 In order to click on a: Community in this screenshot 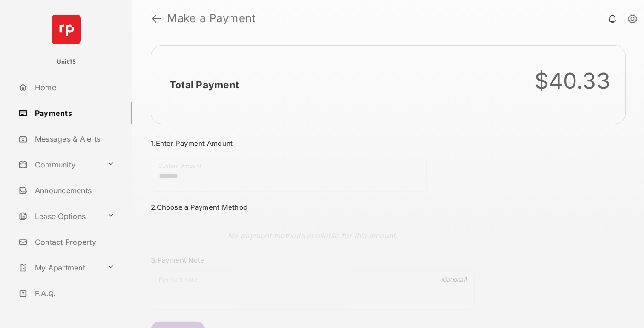, I will do `click(59, 165)`.